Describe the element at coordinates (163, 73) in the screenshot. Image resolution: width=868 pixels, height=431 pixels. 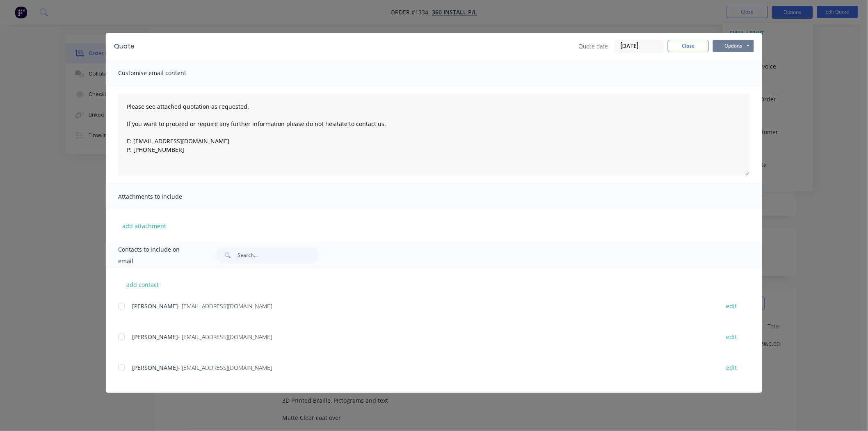
I see `span: Customise email content` at that location.